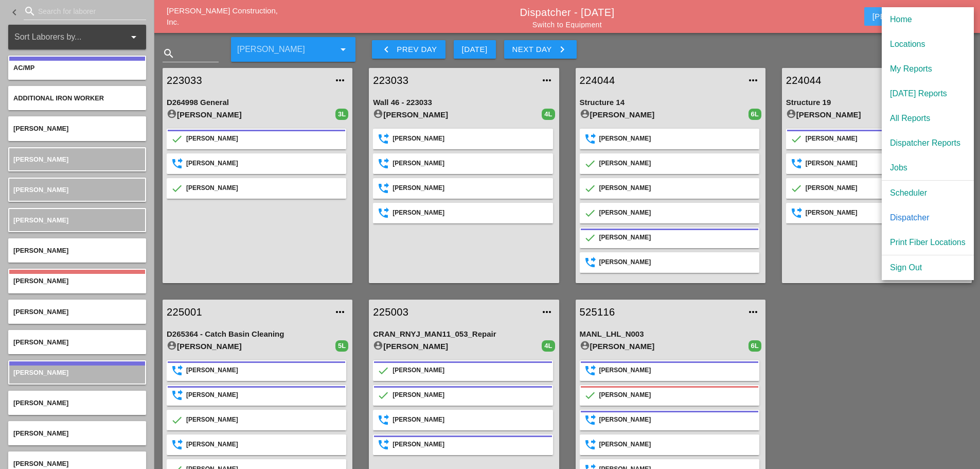  Describe the element at coordinates (927, 118) in the screenshot. I see `div: All Reports` at that location.